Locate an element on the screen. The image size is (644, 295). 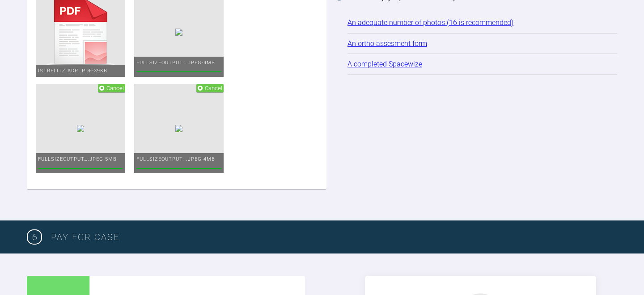
img: 9916138e-d044-4fec-8baf-73ca4c79badf is located at coordinates (179, 32).